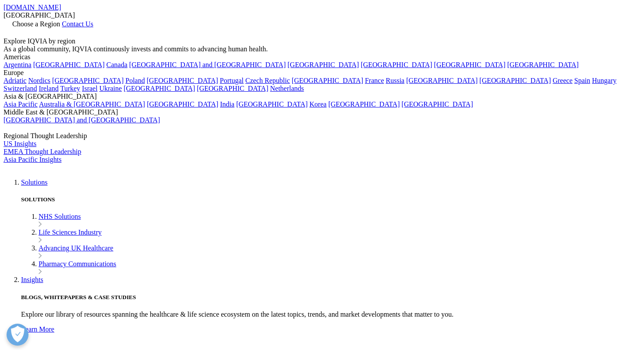 This screenshot has height=350, width=644. Describe the element at coordinates (90, 88) in the screenshot. I see `a: Israel` at that location.